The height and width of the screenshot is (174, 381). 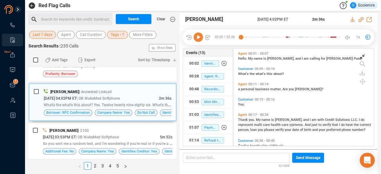 What do you see at coordinates (208, 141) in the screenshot?
I see `button: 01:14Refusal to Pay` at bounding box center [208, 141].